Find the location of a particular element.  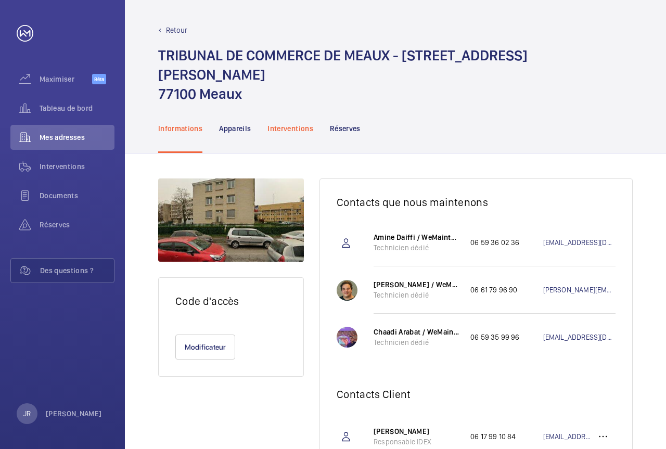

font: Modificateur is located at coordinates (205, 347).